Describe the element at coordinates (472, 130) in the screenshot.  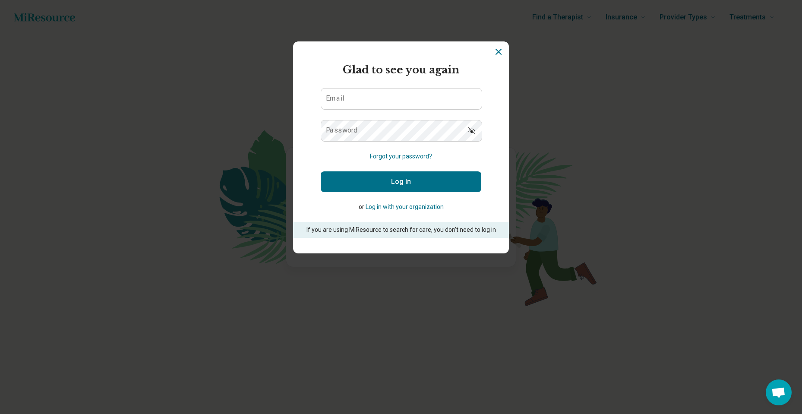
I see `button: Show password` at that location.